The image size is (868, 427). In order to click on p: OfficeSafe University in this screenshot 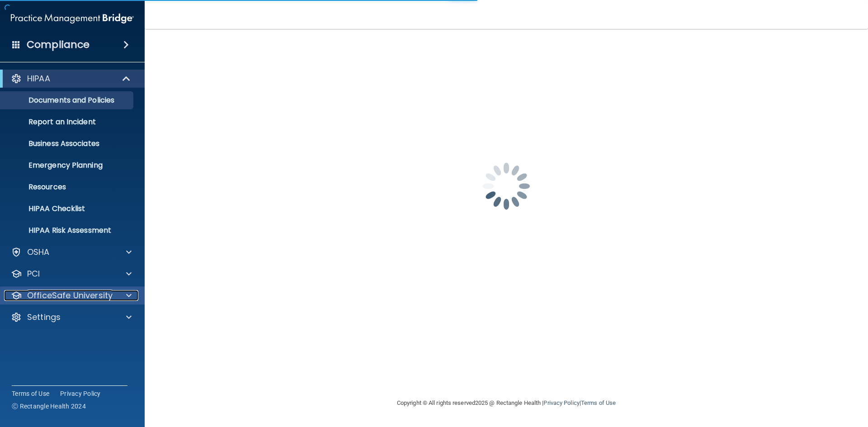, I will do `click(70, 296)`.